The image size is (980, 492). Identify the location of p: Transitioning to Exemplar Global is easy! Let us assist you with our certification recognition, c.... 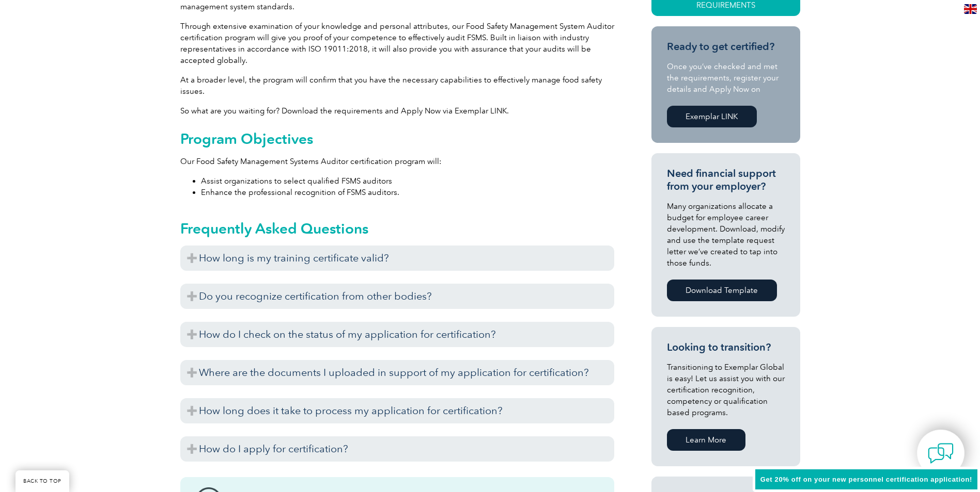
(726, 390).